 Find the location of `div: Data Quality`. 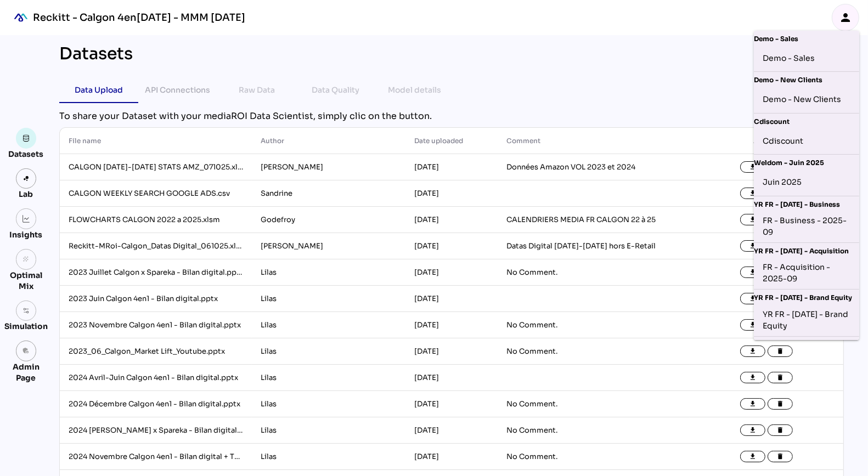

div: Data Quality is located at coordinates (336, 90).